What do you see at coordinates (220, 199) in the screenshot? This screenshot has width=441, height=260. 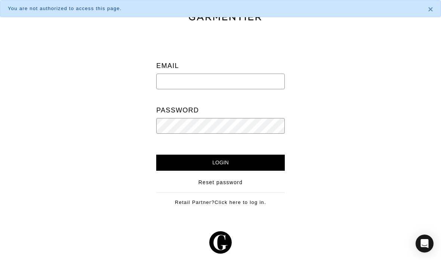 I see `div: Retail Partner?` at bounding box center [220, 199].